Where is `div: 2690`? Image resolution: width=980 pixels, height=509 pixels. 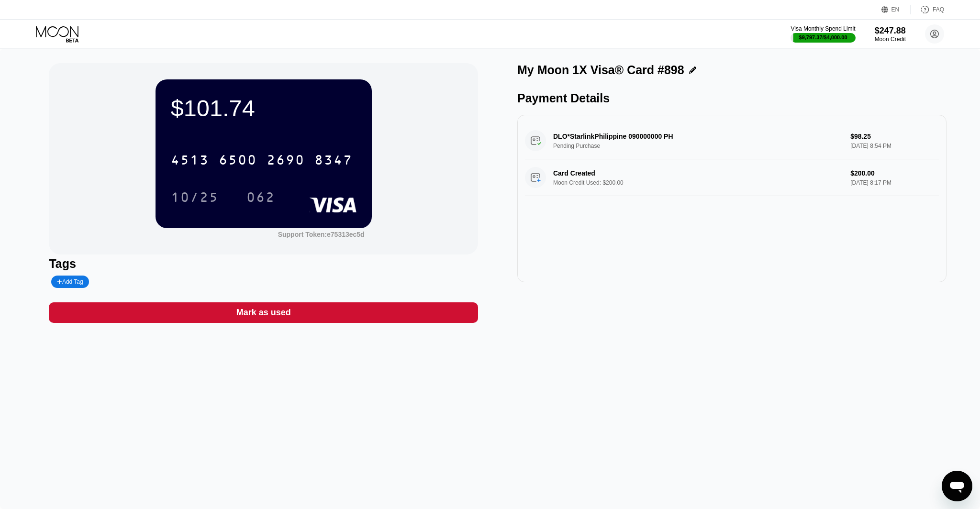 div: 2690 is located at coordinates (286, 161).